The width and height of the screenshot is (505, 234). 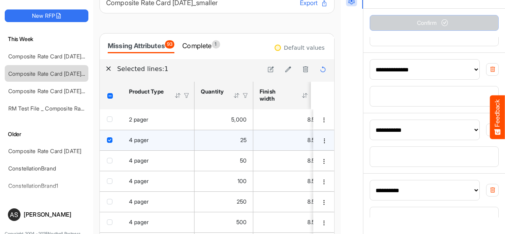 I want to click on div: Finish width, so click(x=275, y=95).